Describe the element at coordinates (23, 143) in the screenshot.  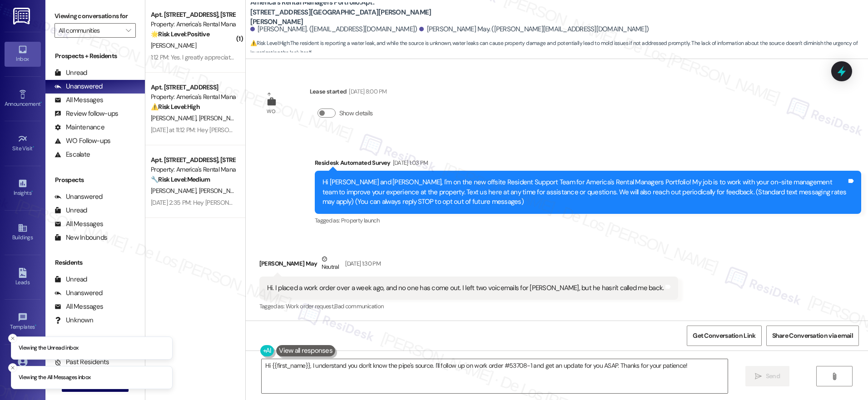
I see `a: Site Visit •` at that location.